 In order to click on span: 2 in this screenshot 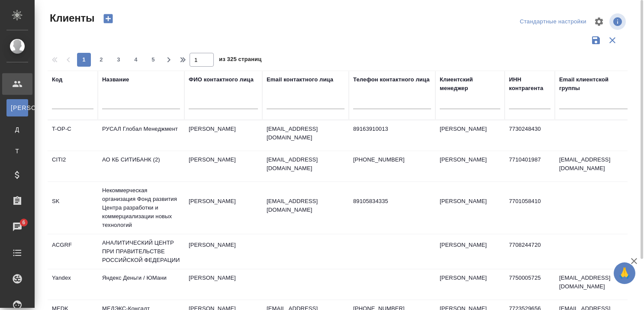, I will do `click(101, 60)`.